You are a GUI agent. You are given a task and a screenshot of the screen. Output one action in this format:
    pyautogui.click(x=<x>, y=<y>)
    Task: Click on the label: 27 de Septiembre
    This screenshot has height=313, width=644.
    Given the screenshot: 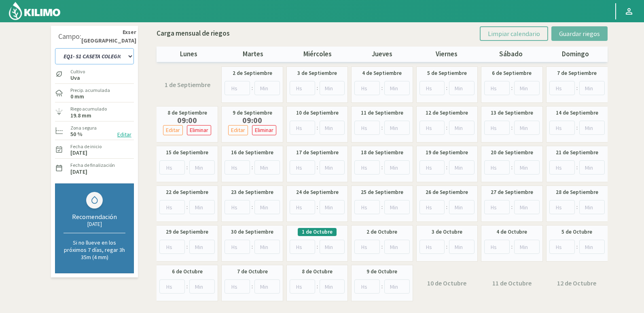 What is the action you would take?
    pyautogui.click(x=512, y=192)
    